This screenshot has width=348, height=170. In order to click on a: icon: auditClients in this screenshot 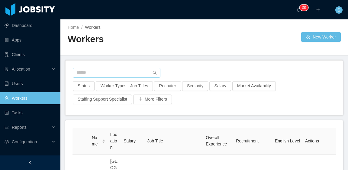, I will do `click(30, 54)`.